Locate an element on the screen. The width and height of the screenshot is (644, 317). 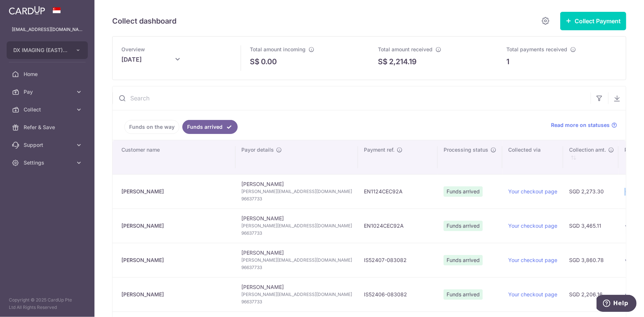
td: SGD 3,465.11 is located at coordinates (591, 226).